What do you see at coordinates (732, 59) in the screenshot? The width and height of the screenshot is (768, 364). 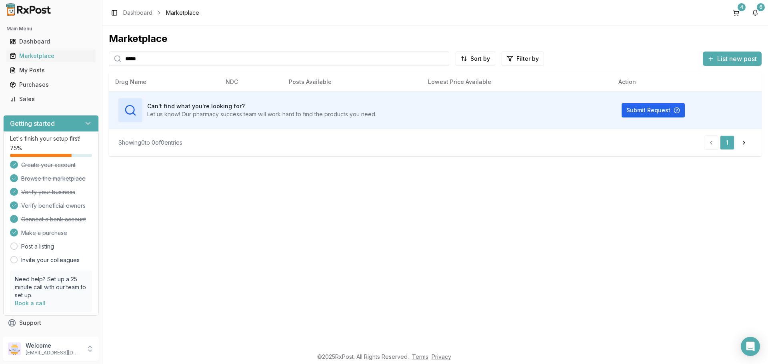 I see `button: List new post` at bounding box center [732, 59].